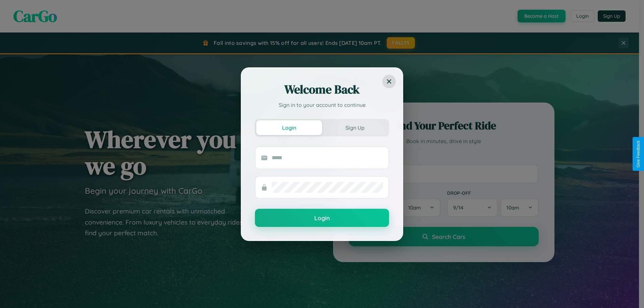  Describe the element at coordinates (638, 154) in the screenshot. I see `div: Give Feedback` at that location.